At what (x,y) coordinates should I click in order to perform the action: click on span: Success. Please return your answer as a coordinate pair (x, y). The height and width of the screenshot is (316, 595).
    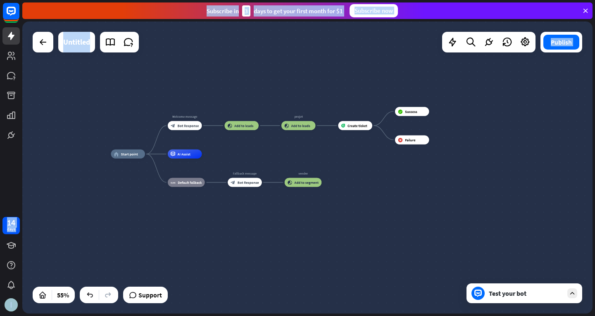
    Looking at the image, I should click on (411, 111).